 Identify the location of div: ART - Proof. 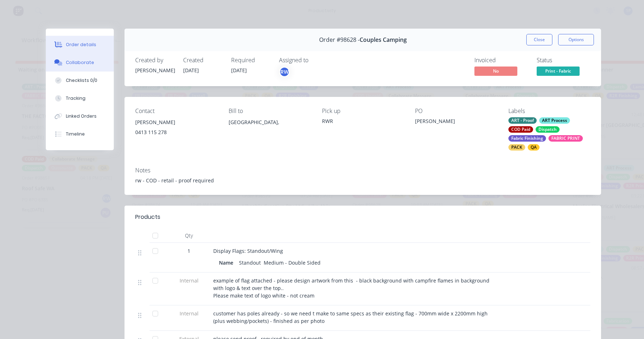
(522, 121).